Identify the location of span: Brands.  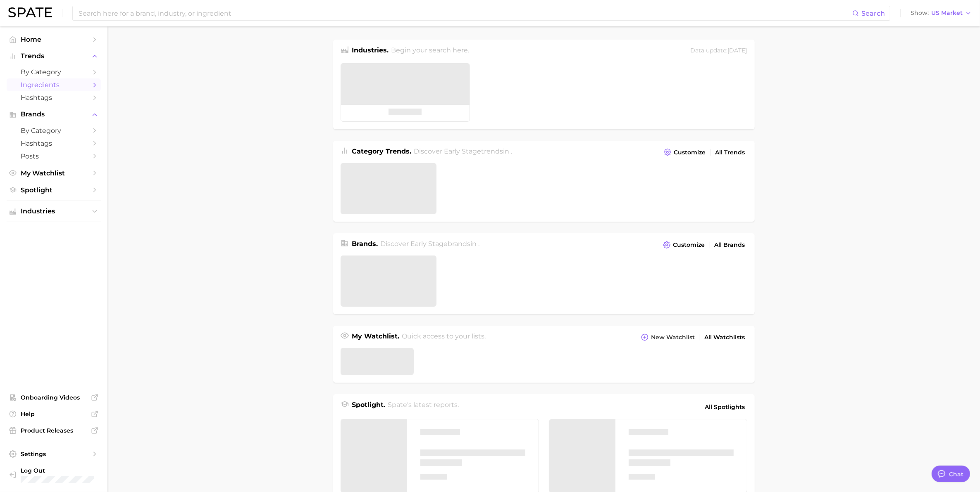
(54, 115).